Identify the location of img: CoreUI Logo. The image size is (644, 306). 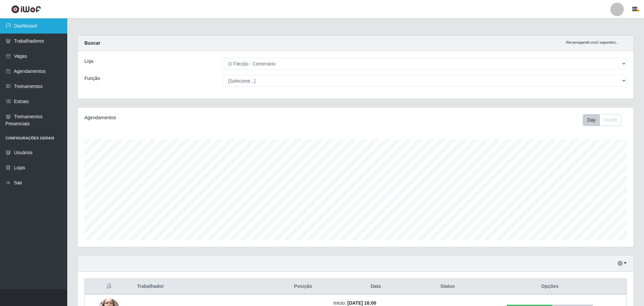
(26, 9).